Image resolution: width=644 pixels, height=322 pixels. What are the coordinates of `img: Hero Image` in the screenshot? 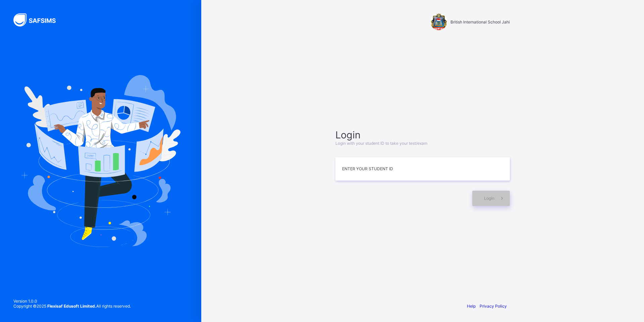 It's located at (101, 161).